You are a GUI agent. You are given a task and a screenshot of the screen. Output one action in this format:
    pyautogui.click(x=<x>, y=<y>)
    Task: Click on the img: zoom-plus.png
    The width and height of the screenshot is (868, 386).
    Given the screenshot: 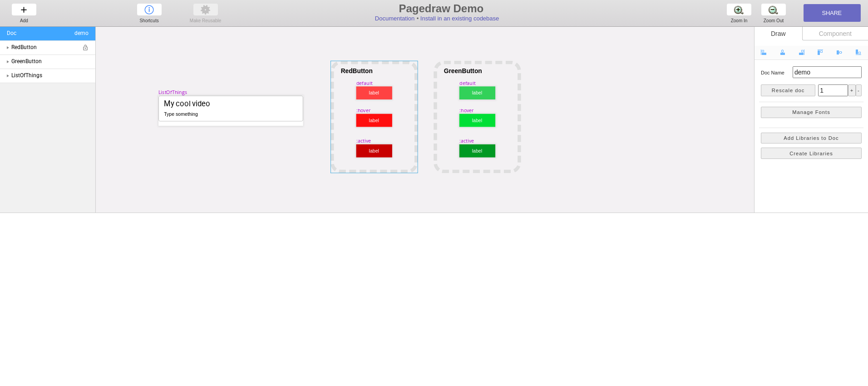 What is the action you would take?
    pyautogui.click(x=739, y=10)
    